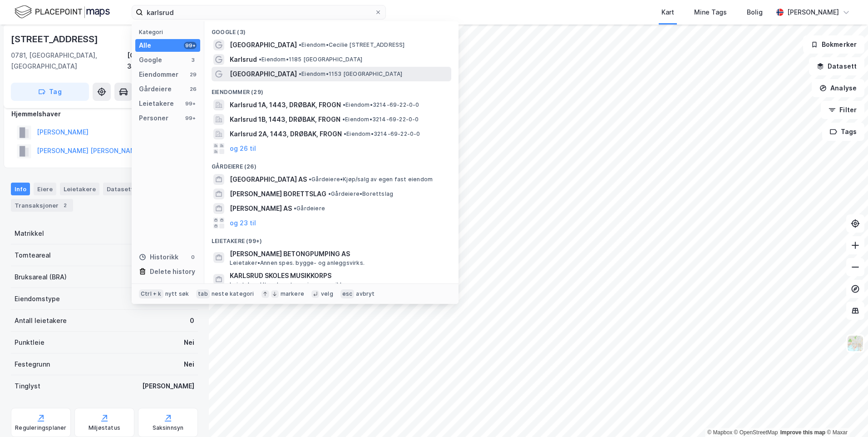 Image resolution: width=868 pixels, height=437 pixels. I want to click on button: Tag, so click(50, 92).